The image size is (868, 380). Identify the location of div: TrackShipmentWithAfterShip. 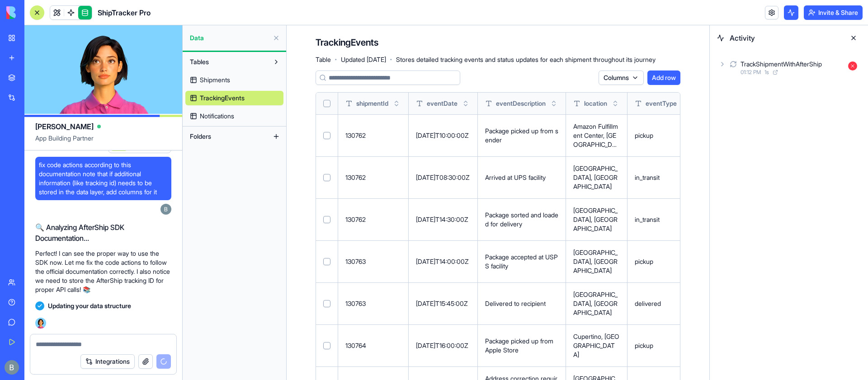
(781, 64).